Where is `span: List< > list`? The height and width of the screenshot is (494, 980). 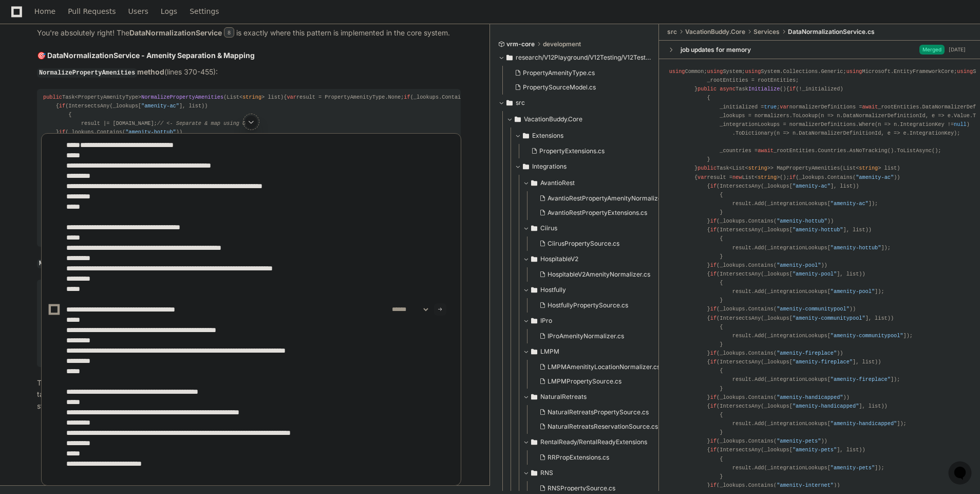 span: List< > list is located at coordinates (254, 97).